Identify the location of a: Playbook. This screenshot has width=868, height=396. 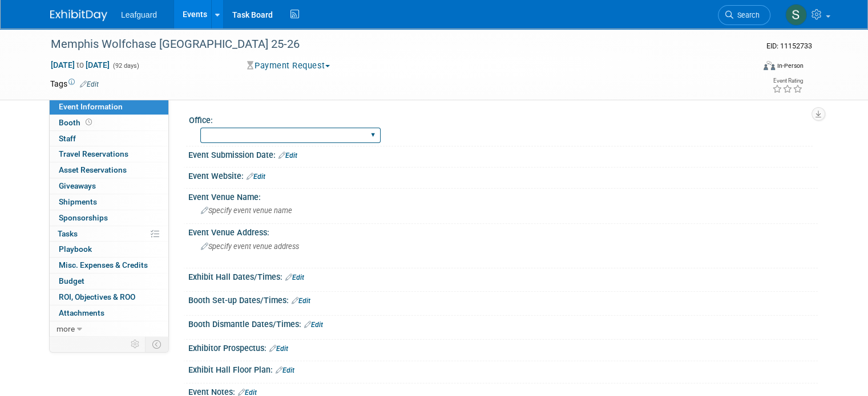
(109, 249).